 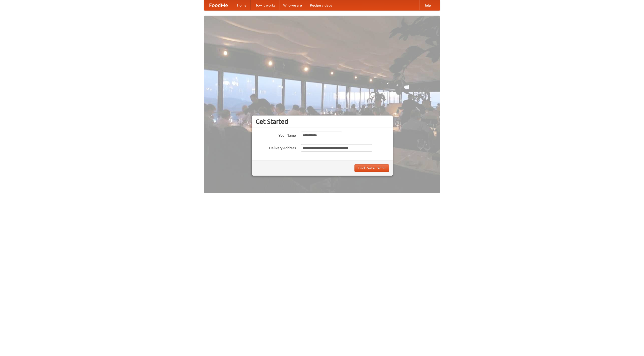 I want to click on a: Who we are, so click(x=293, y=5).